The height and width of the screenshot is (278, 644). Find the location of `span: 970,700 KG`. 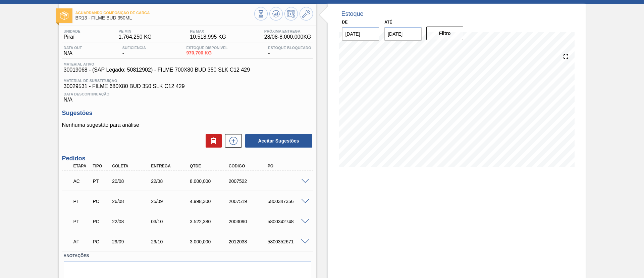

span: 970,700 KG is located at coordinates (207, 53).